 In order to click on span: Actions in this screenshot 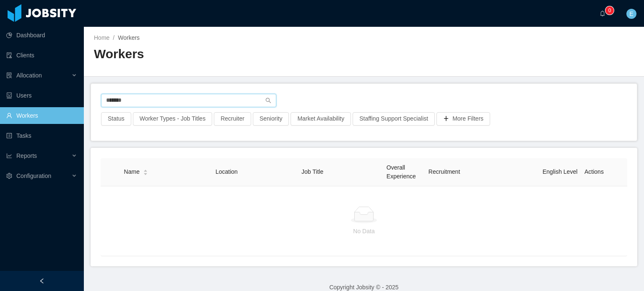, I will do `click(594, 172)`.